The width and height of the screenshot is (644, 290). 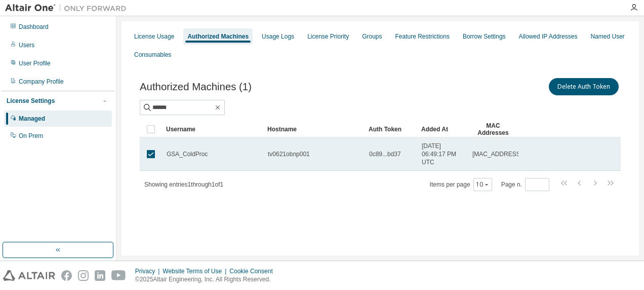 What do you see at coordinates (328, 37) in the screenshot?
I see `div: License Priority` at bounding box center [328, 37].